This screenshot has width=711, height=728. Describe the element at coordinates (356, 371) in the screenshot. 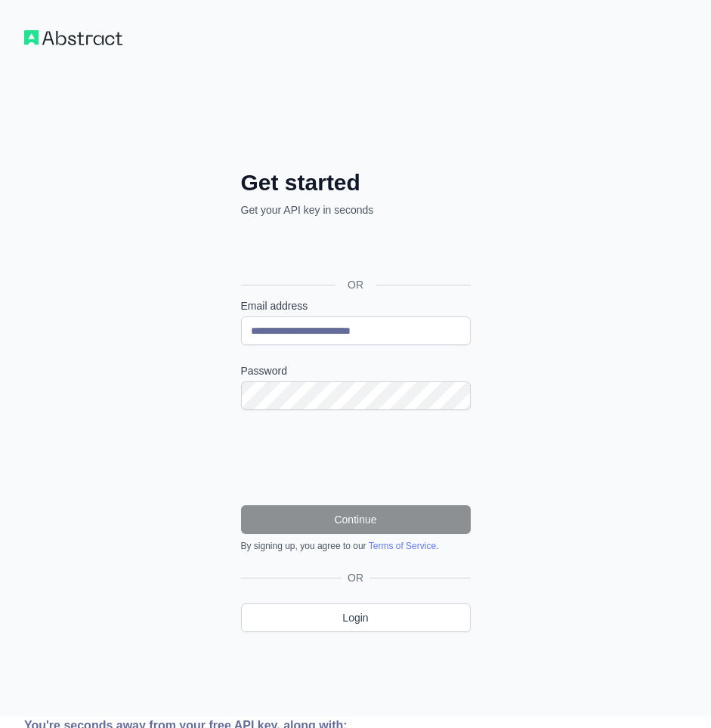

I see `label: Password` at that location.